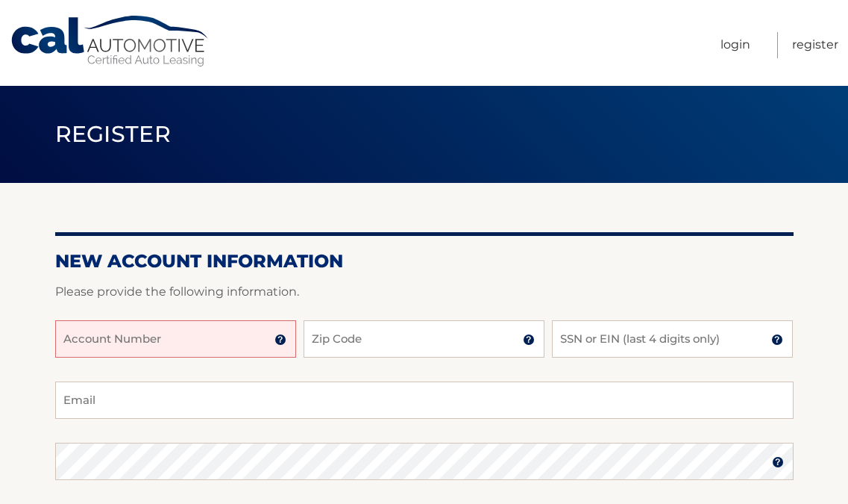 Image resolution: width=848 pixels, height=504 pixels. I want to click on span: Register, so click(114, 134).